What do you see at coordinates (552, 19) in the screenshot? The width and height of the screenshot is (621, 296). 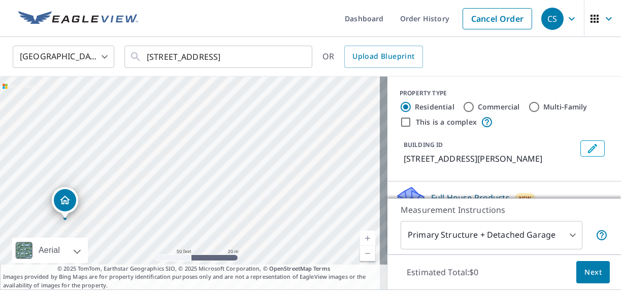 I see `div: CS` at bounding box center [552, 19].